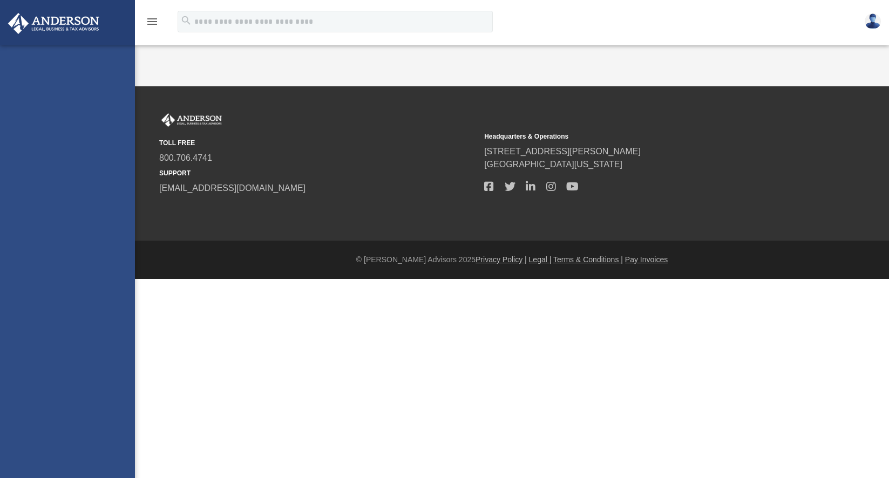  What do you see at coordinates (646, 260) in the screenshot?
I see `a: Pay Invoices` at bounding box center [646, 260].